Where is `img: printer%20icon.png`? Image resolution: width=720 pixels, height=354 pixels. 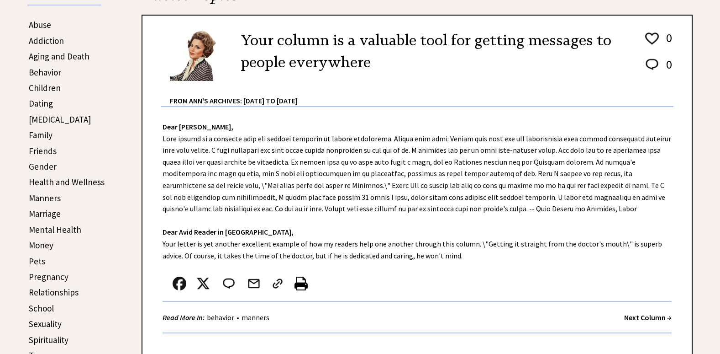
img: printer%20icon.png is located at coordinates (301, 283).